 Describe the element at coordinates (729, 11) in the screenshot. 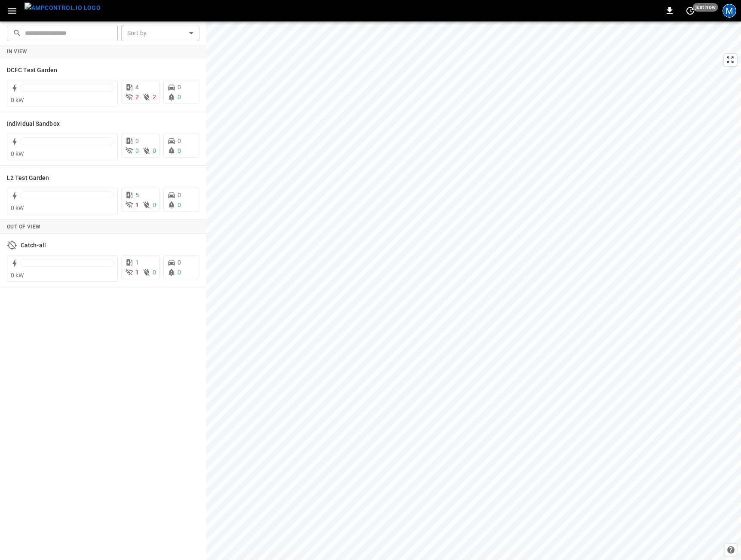

I see `div: profile-icon` at that location.